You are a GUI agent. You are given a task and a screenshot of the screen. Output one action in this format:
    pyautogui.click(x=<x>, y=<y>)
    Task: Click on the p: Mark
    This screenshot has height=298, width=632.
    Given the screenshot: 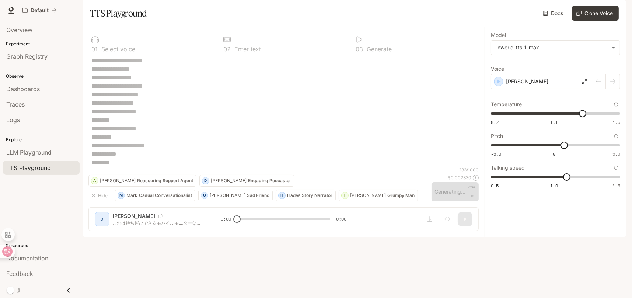 What is the action you would take?
    pyautogui.click(x=132, y=195)
    